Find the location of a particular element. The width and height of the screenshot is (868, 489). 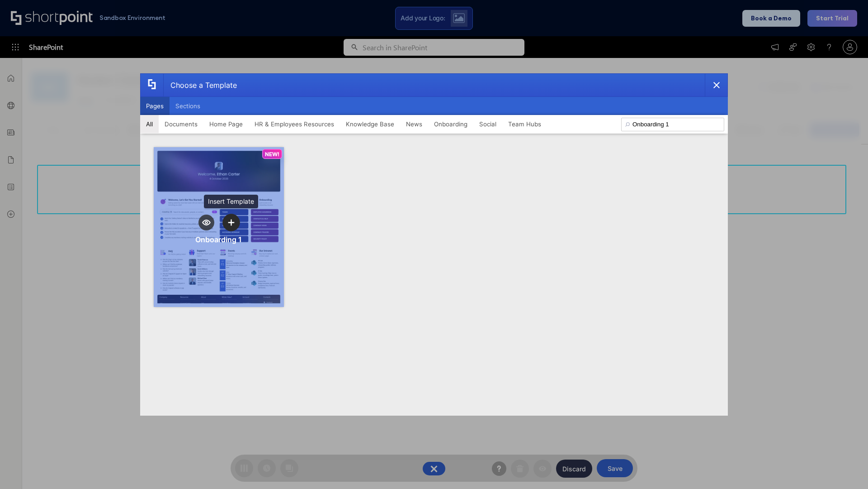

button: HR & Employees Resources is located at coordinates (294, 124).